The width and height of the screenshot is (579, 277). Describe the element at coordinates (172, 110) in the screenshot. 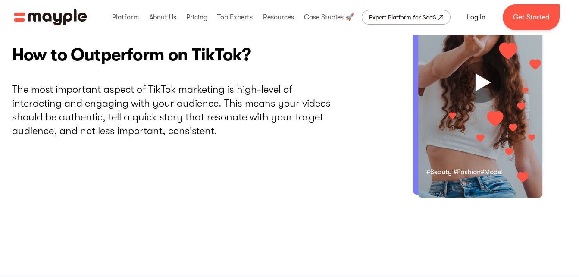

I see `p: The most important aspect of TikTok marketing is high-level of interacting and engaging with your...` at that location.